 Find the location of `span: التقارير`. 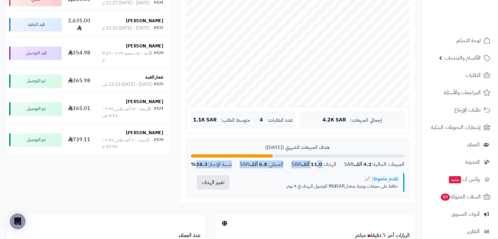

span: التقارير is located at coordinates (473, 231).